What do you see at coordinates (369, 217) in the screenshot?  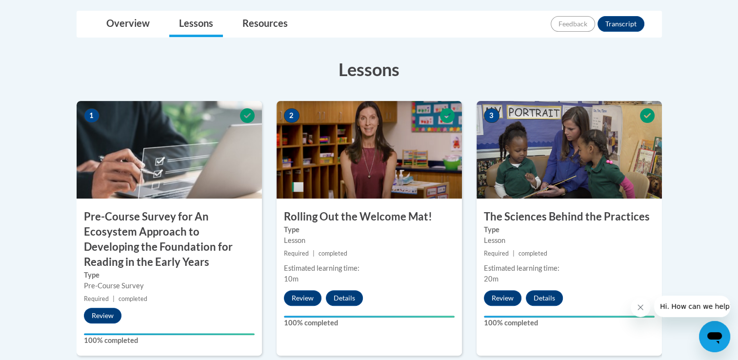 I see `h3: Rolling Out the Welcome Mat!` at bounding box center [369, 217].